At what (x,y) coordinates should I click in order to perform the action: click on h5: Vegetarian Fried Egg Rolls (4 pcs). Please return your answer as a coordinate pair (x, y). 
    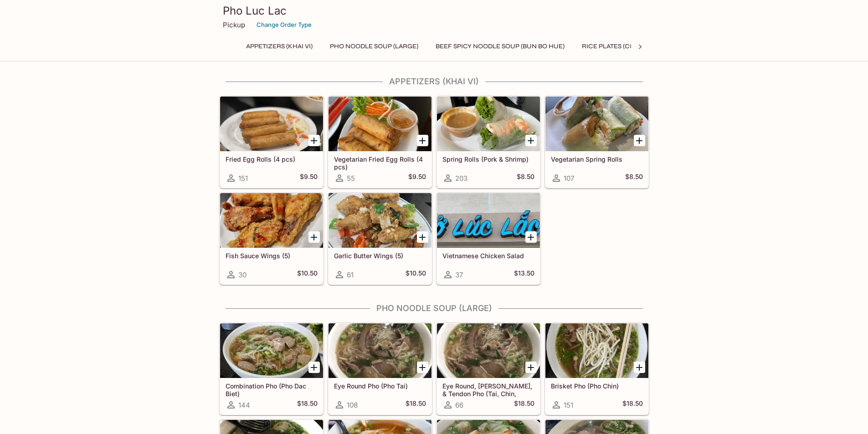
    Looking at the image, I should click on (380, 163).